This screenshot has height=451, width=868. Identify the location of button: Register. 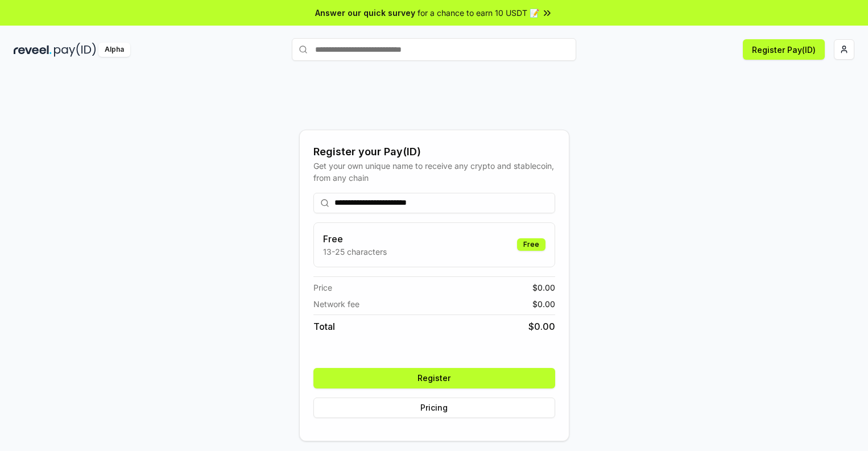
(434, 378).